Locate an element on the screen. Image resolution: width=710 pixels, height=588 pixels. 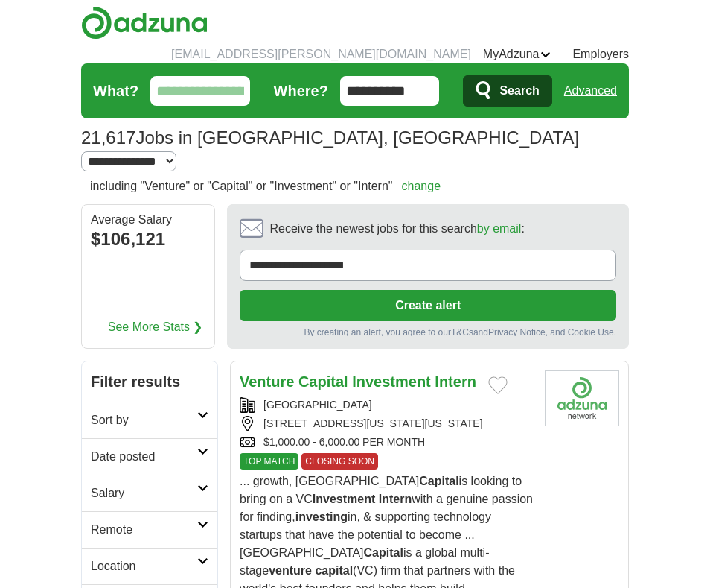
a: Location is located at coordinates (150, 565).